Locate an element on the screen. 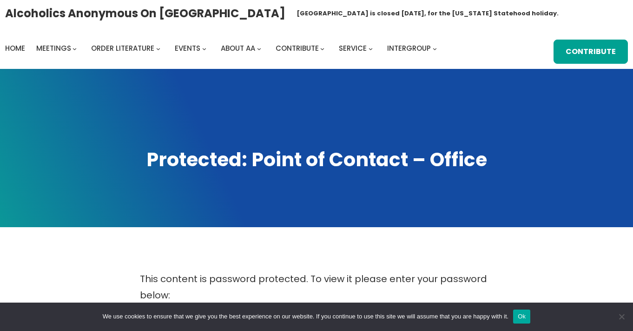 Image resolution: width=633 pixels, height=331 pixels. button: Service submenu is located at coordinates (371, 48).